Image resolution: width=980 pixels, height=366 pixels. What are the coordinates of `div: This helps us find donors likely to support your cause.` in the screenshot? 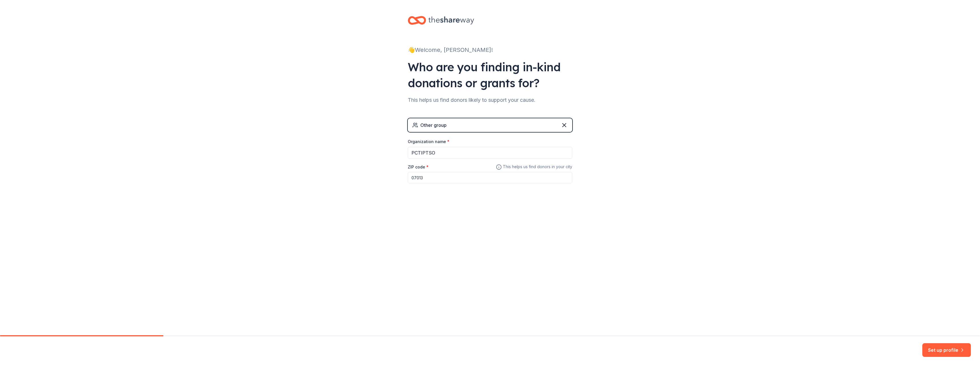 It's located at (490, 100).